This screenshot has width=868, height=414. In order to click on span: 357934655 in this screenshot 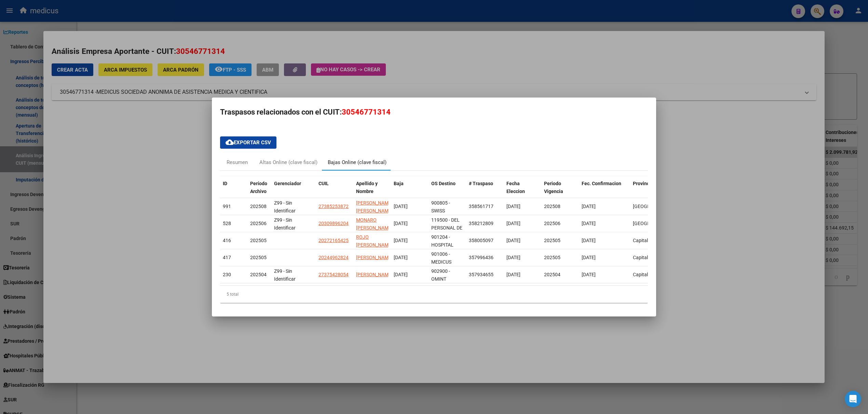, I will do `click(481, 275)`.